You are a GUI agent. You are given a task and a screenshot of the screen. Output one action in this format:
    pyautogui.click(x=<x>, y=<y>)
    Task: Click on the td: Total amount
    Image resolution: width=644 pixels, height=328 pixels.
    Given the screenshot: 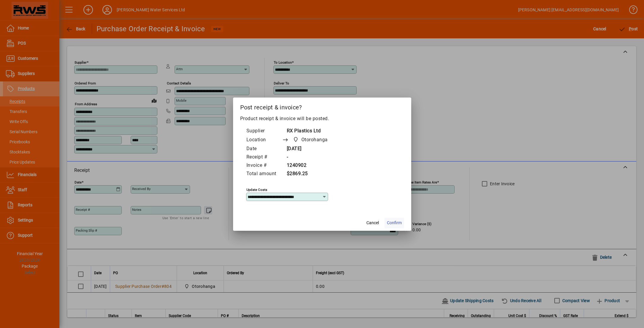 What is the action you would take?
    pyautogui.click(x=264, y=174)
    